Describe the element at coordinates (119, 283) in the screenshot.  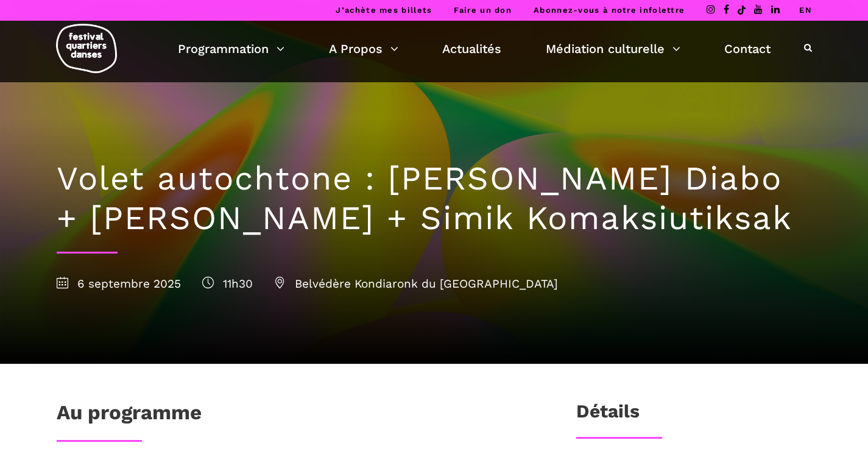
I see `span: 6 septembre 2025` at that location.